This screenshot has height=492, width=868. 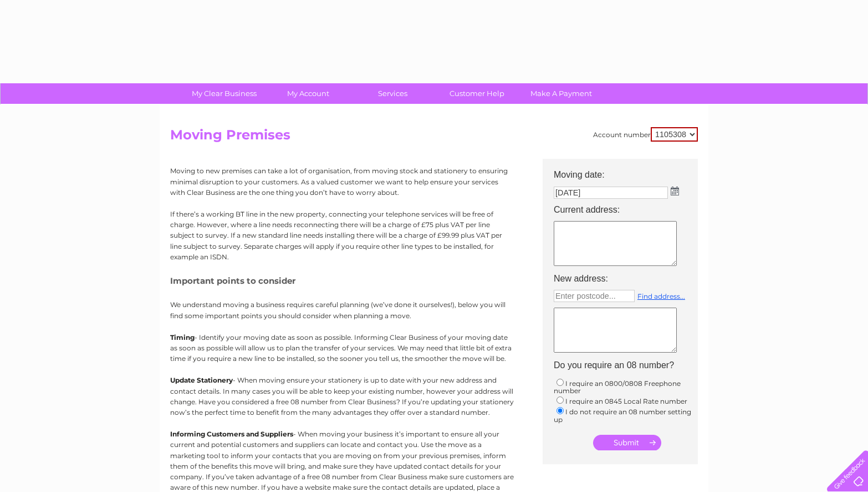 I want to click on a: My Clear Business, so click(x=224, y=93).